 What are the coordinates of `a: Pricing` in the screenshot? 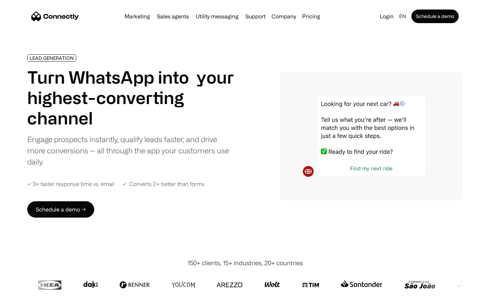 It's located at (311, 16).